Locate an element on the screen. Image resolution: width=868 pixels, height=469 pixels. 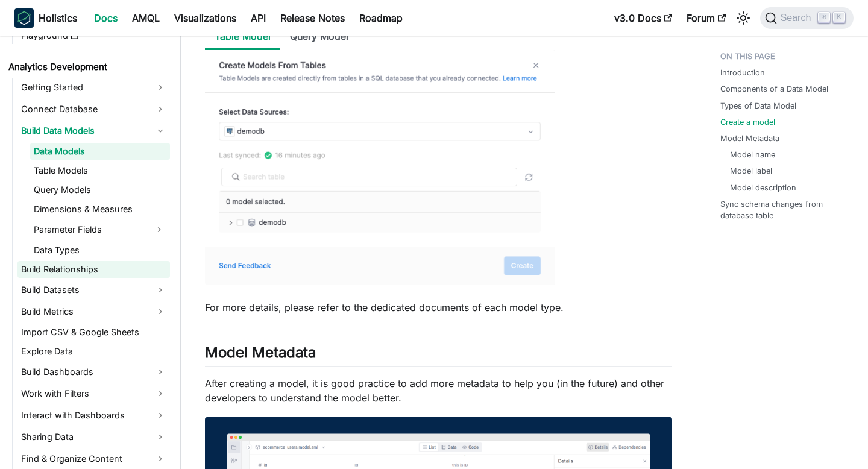
a: Data Types is located at coordinates (100, 250).